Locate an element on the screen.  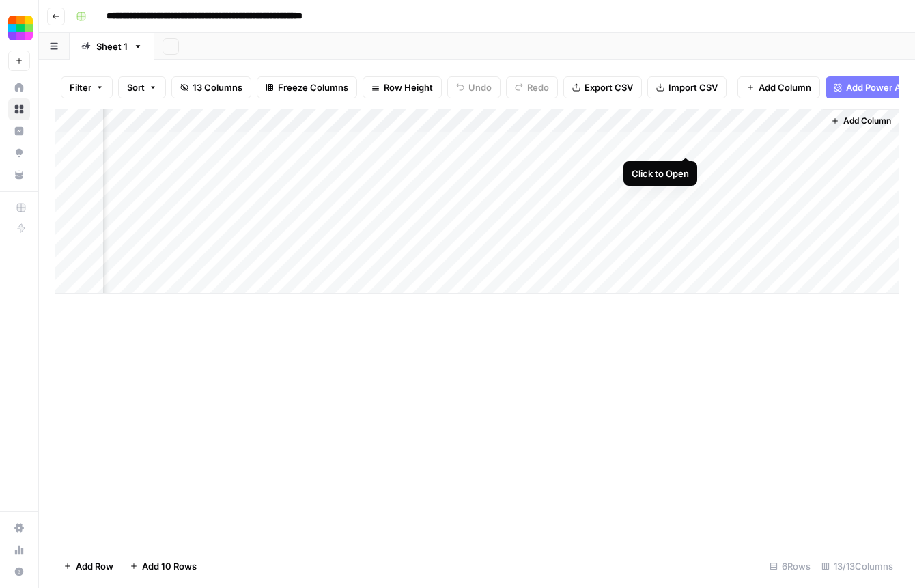
span: Redo is located at coordinates (538, 87).